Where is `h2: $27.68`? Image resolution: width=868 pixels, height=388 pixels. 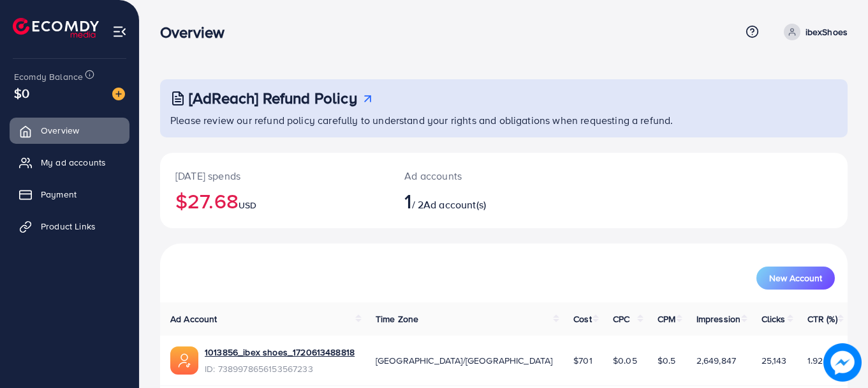
h2: $27.68 is located at coordinates (275, 200).